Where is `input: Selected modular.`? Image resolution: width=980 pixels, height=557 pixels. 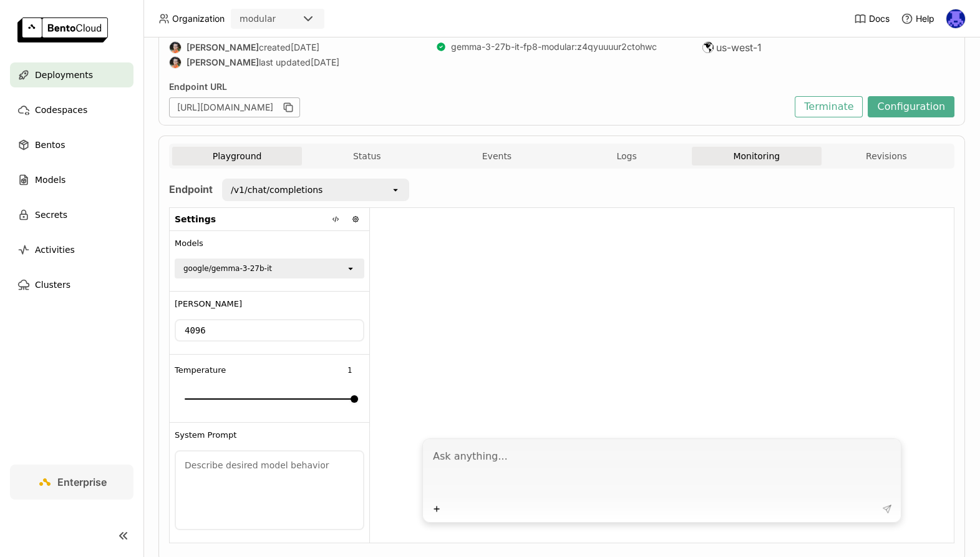
input: Selected modular. is located at coordinates (278, 20).